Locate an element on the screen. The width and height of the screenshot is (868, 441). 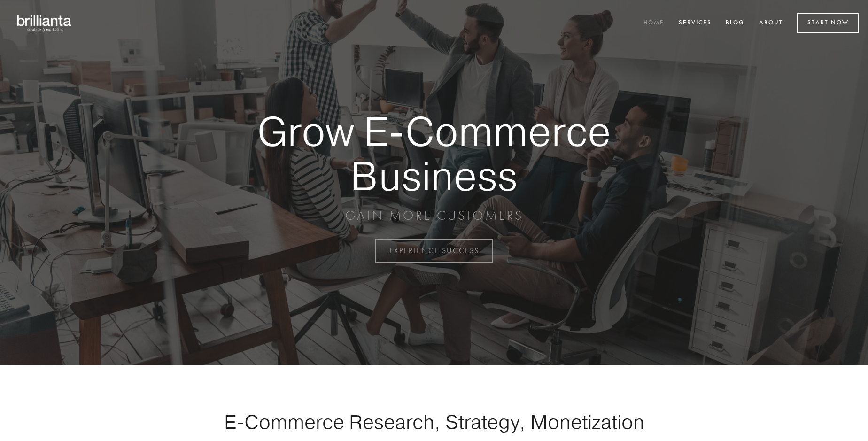
img: brillianta - research, strategy, marketing is located at coordinates (45, 23).